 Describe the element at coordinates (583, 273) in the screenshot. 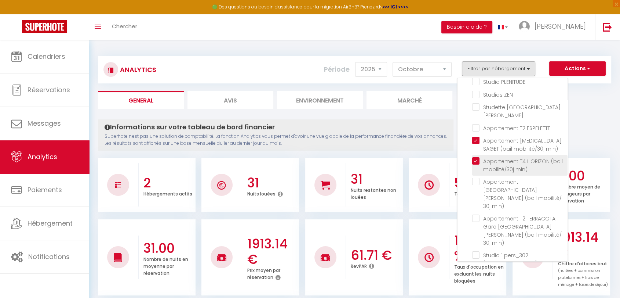

I see `p: Chiffre d'affaires brut` at that location.